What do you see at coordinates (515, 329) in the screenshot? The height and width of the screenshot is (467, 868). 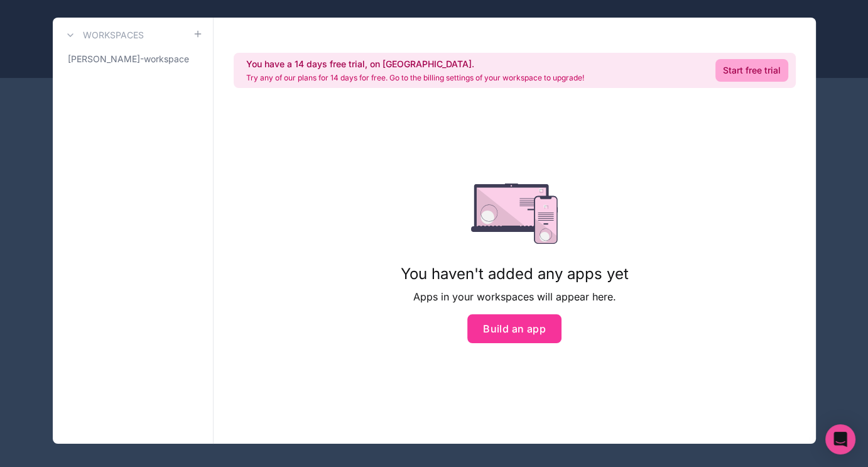 I see `a: Build an app` at bounding box center [515, 329].